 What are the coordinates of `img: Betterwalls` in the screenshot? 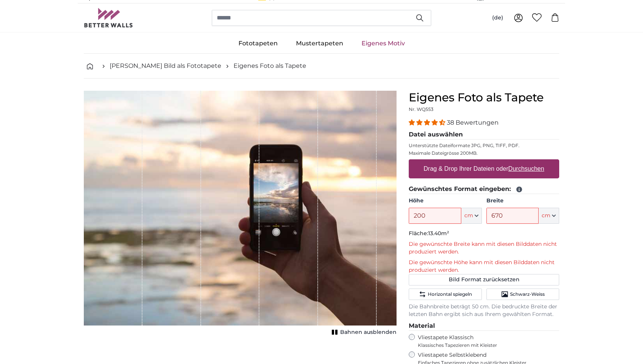 It's located at (109, 18).